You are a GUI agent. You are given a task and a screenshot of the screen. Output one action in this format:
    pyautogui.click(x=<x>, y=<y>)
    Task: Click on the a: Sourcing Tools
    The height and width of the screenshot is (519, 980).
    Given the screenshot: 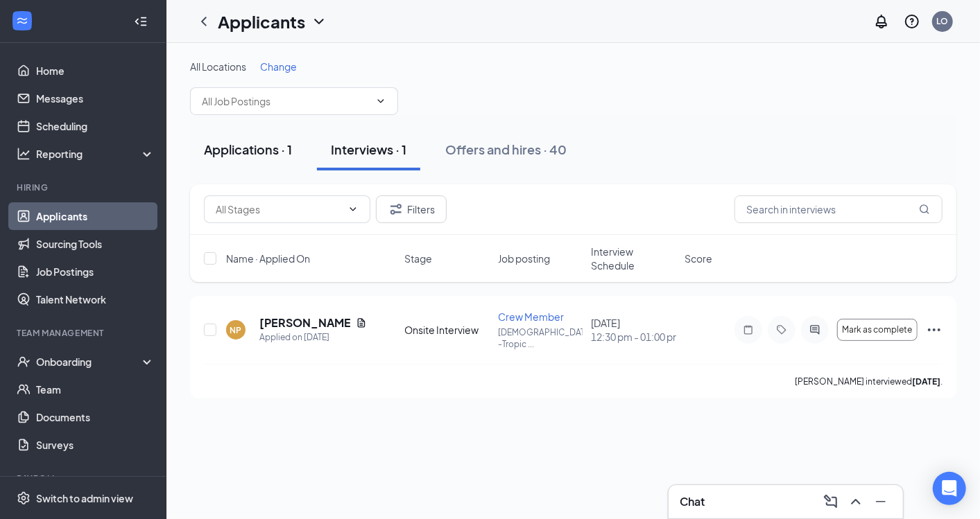 What is the action you would take?
    pyautogui.click(x=95, y=244)
    